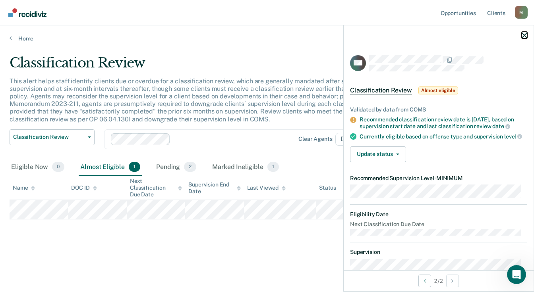 Image resolution: width=534 pixels, height=292 pixels. What do you see at coordinates (513, 137) in the screenshot?
I see `span: level` at bounding box center [513, 137].